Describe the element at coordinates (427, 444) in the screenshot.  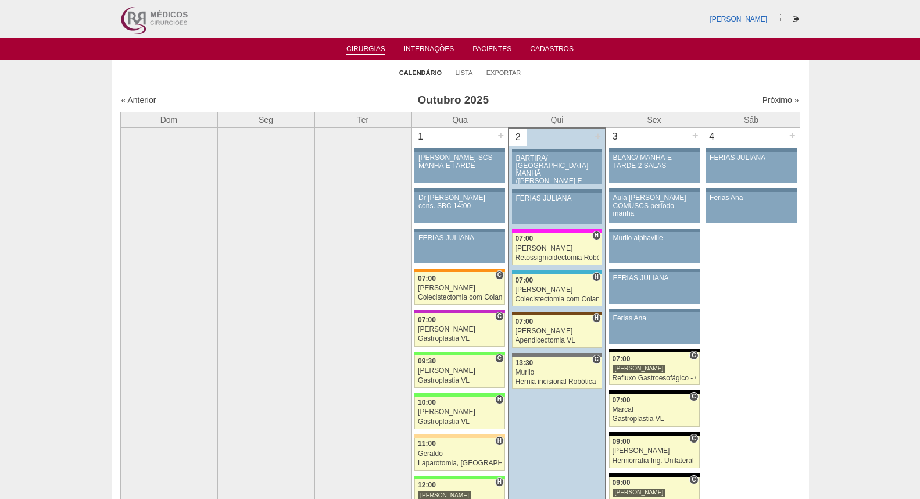
I see `span: 11:00` at that location.